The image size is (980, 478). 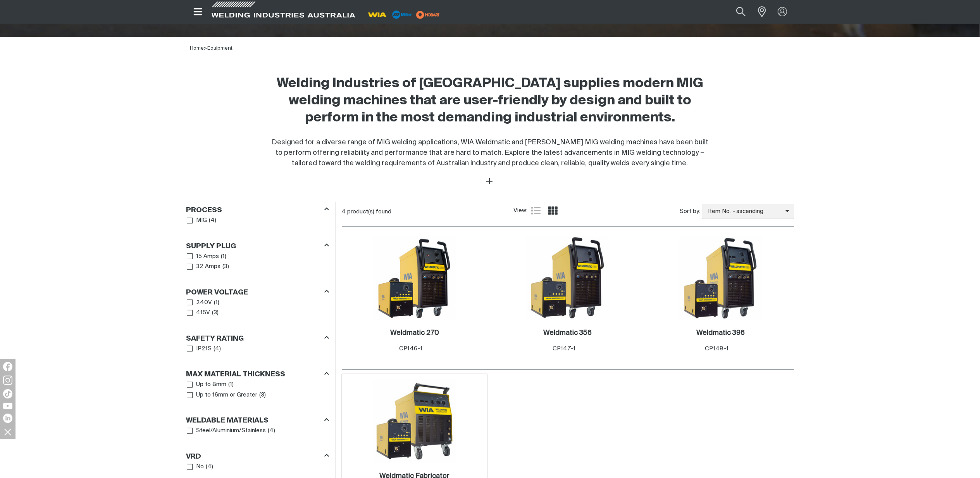 What do you see at coordinates (8, 367) in the screenshot?
I see `img: Facebook` at bounding box center [8, 367].